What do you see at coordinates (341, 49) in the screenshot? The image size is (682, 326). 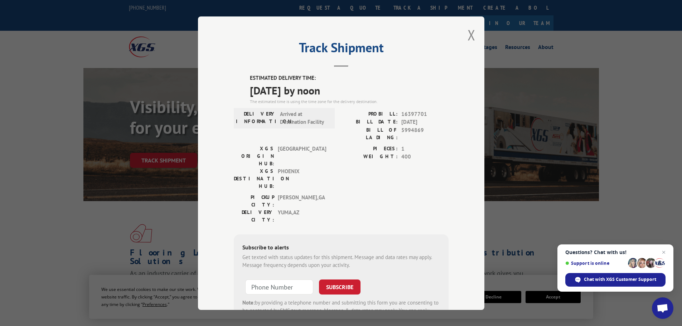 I see `h2: Track Shipment` at bounding box center [341, 49].